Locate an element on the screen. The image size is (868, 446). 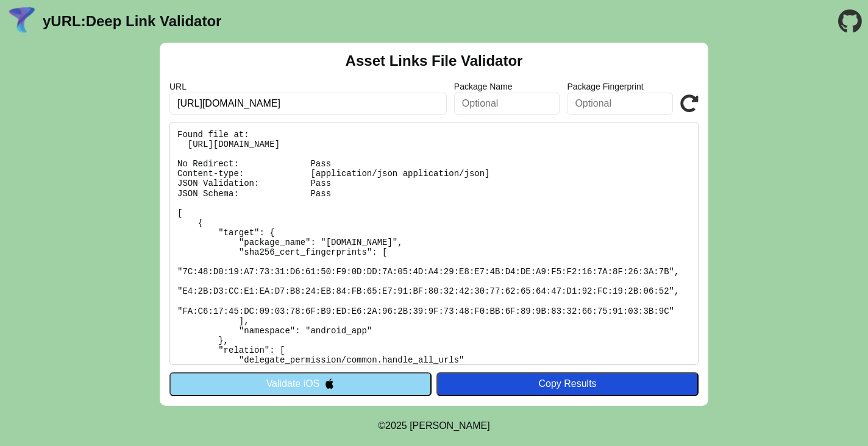
input: Required is located at coordinates (307, 103).